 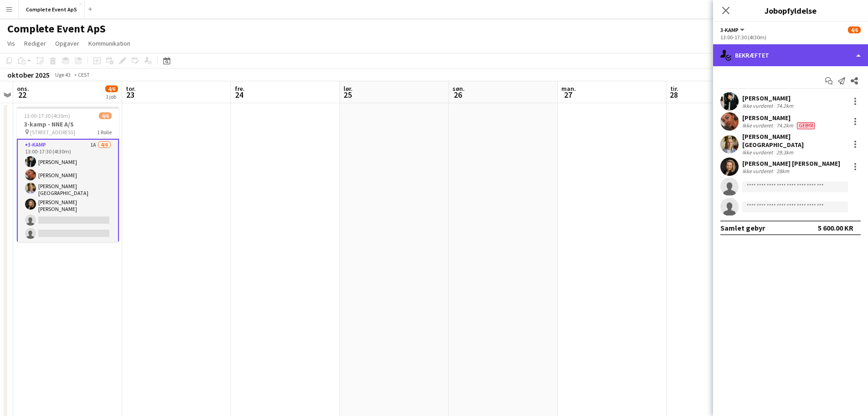 I want to click on button: 3-kamp, so click(x=734, y=29).